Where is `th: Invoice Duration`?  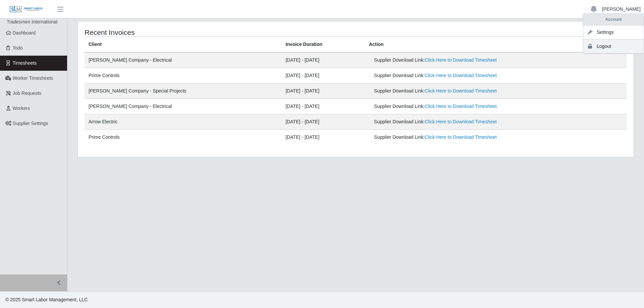 th: Invoice Duration is located at coordinates (323, 44).